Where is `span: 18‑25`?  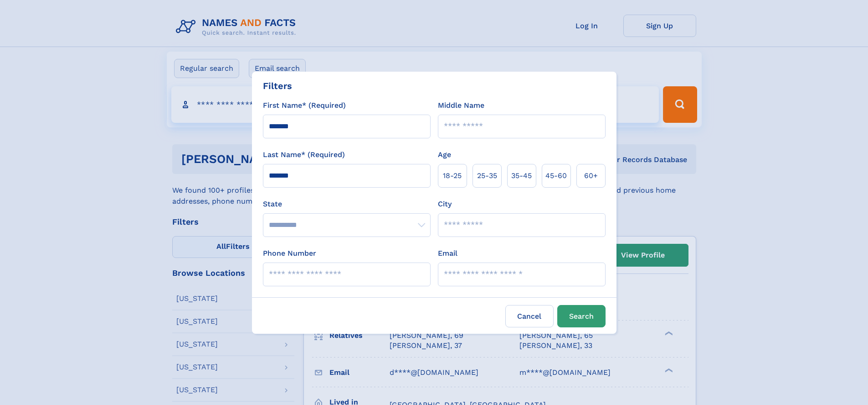 span: 18‑25 is located at coordinates (452, 175).